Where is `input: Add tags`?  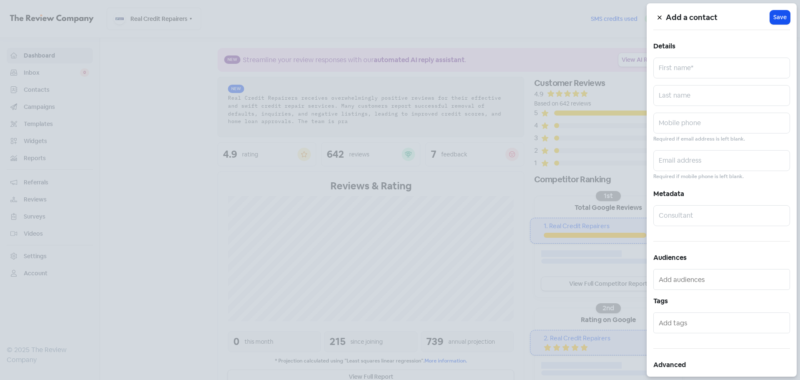
input: Add tags is located at coordinates (723, 323).